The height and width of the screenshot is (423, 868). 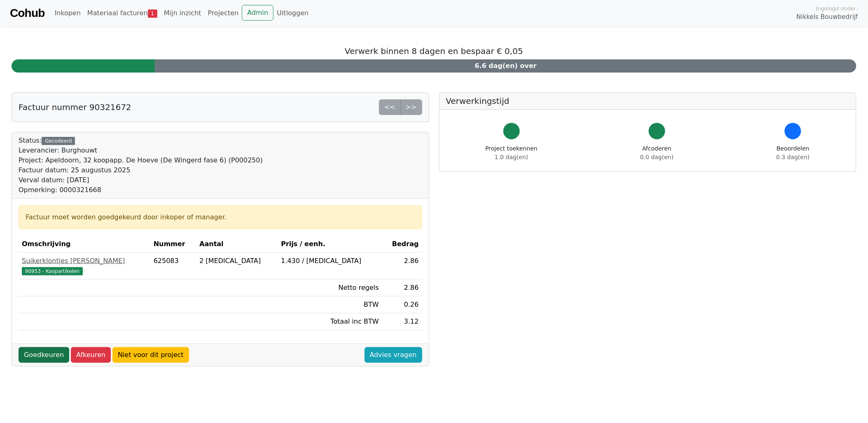 I want to click on span: 1.0 dag(en), so click(x=511, y=157).